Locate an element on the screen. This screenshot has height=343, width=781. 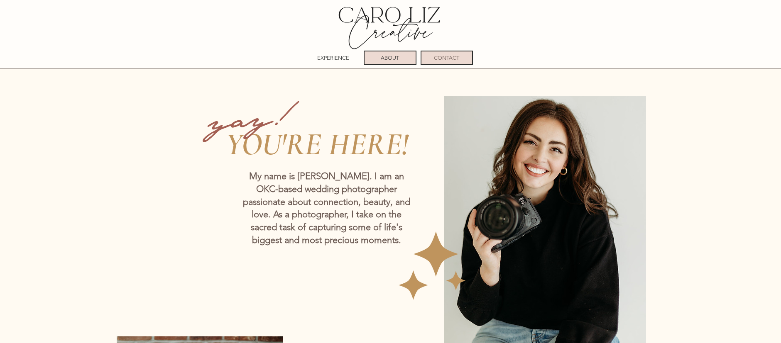
p: CONTACT is located at coordinates (446, 58).